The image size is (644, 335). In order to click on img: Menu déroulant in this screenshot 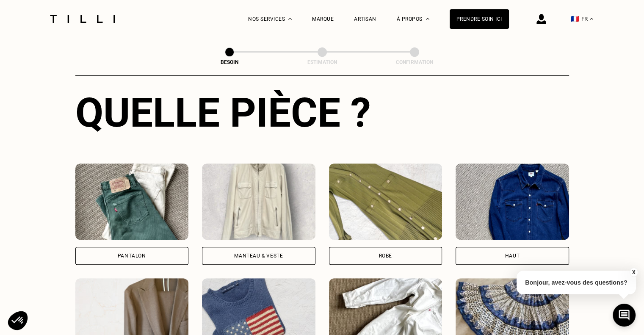, I will do `click(290, 18)`.